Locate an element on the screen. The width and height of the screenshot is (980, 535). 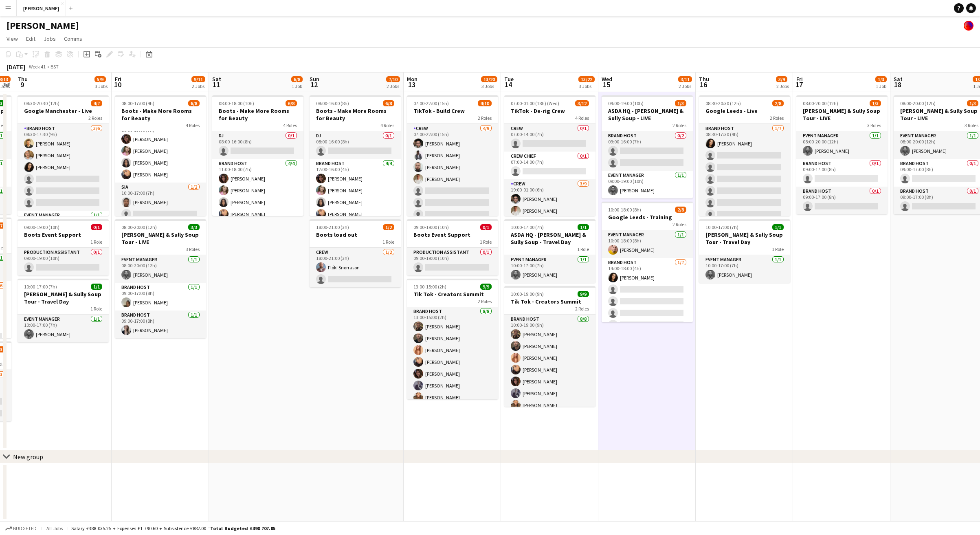
div: New group is located at coordinates (28, 457).